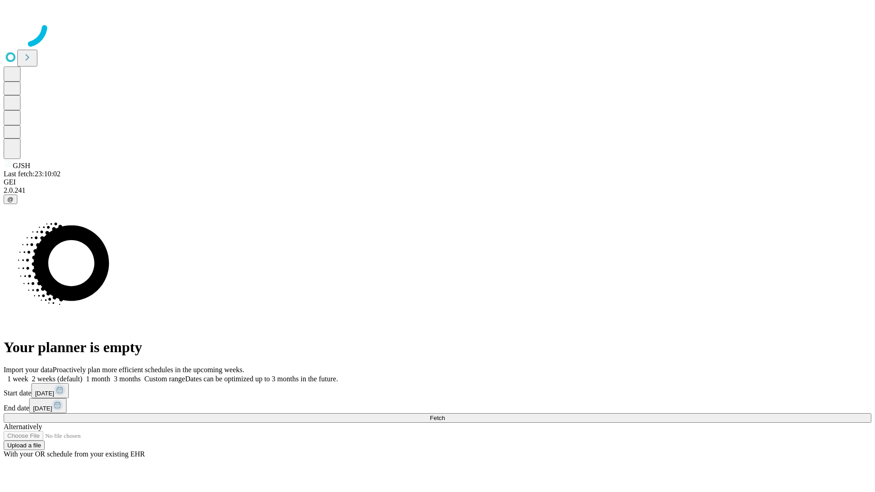 This screenshot has width=875, height=492. I want to click on div: 2.0.241, so click(437, 190).